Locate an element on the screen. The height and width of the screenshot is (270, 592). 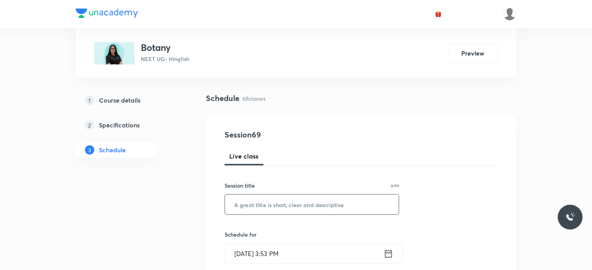
a: 2Specifications is located at coordinates (128, 125).